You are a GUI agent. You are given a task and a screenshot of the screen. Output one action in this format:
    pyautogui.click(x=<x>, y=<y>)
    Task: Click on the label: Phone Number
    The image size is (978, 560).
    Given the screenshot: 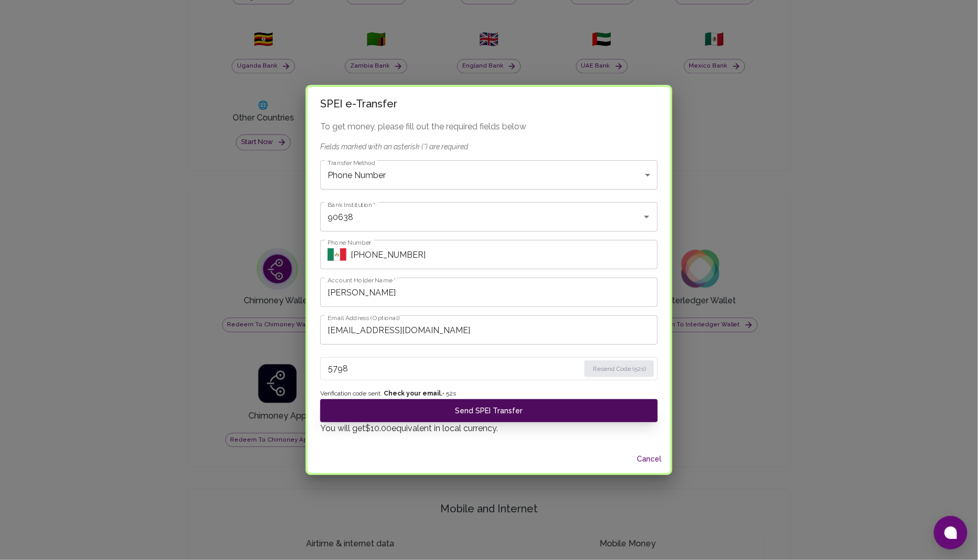 What is the action you would take?
    pyautogui.click(x=349, y=242)
    